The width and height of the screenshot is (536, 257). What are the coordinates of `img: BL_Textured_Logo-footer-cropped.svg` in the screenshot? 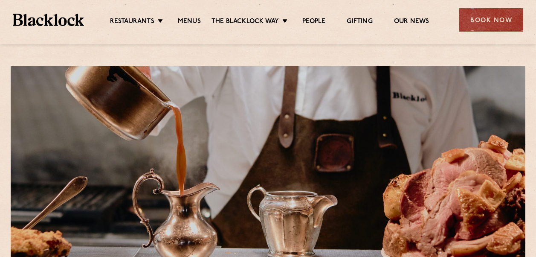 It's located at (48, 20).